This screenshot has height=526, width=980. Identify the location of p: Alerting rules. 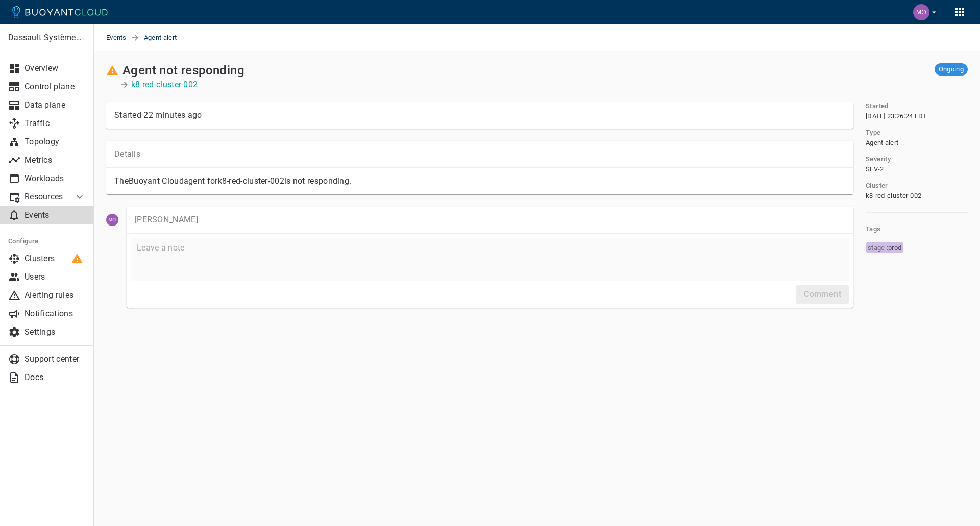
(55, 295).